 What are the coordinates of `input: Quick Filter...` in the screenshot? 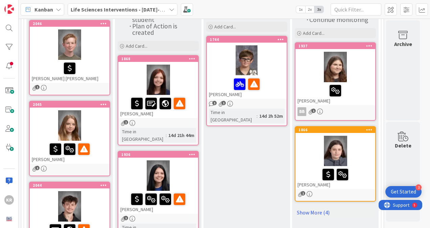 It's located at (356, 9).